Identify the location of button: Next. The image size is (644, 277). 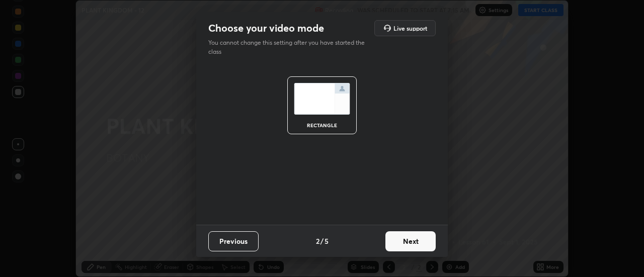
(410, 242).